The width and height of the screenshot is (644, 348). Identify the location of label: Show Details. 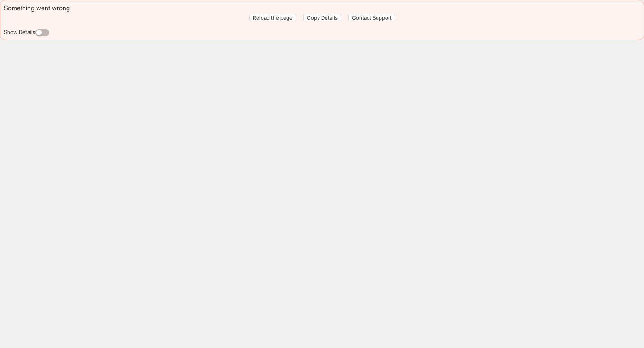
(20, 32).